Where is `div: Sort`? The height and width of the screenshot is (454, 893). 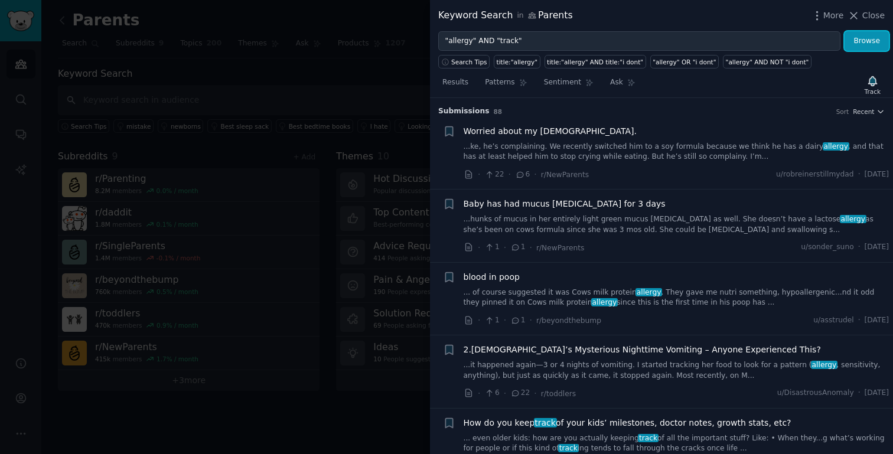 div: Sort is located at coordinates (843, 112).